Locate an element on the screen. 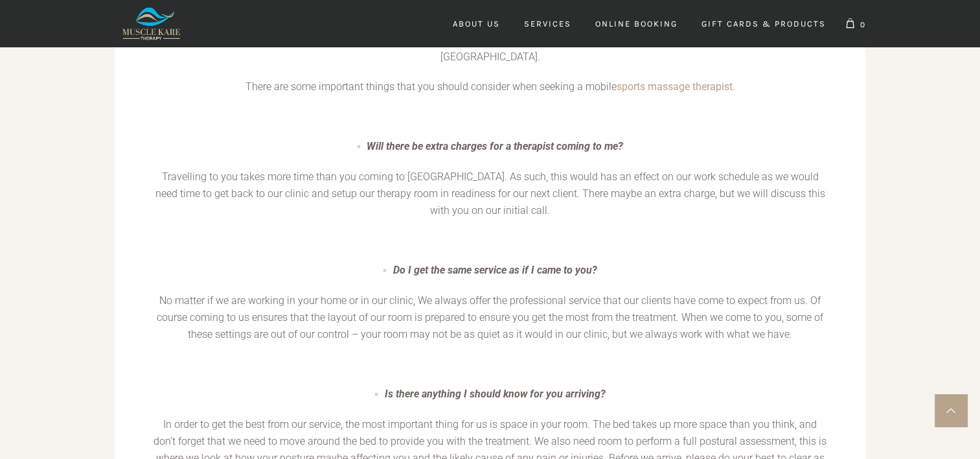 The width and height of the screenshot is (980, 459). a: Services is located at coordinates (547, 24).